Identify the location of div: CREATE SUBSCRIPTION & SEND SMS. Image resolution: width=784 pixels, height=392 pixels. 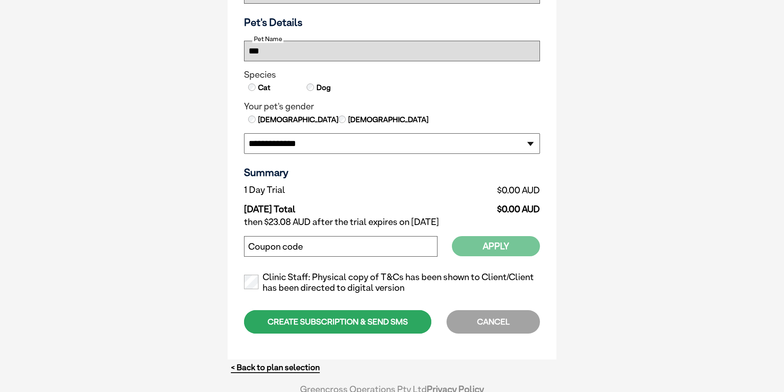
(338, 322).